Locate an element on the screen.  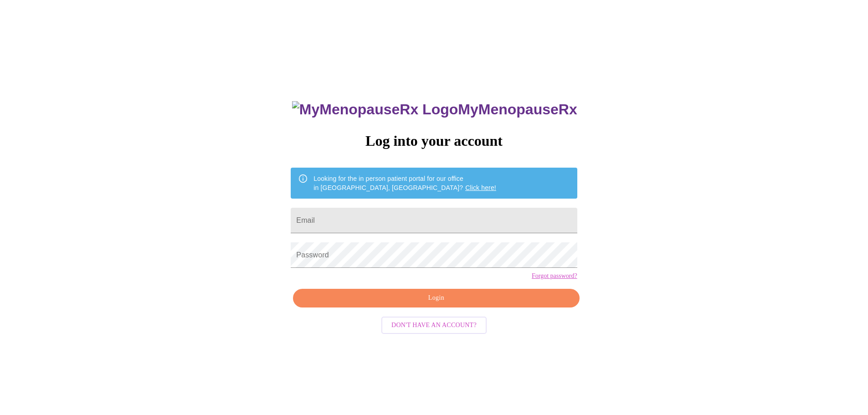
button: Login is located at coordinates (436, 298).